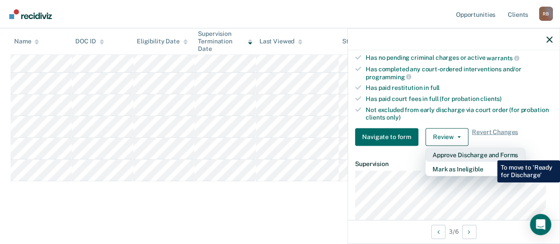 This screenshot has height=244, width=560. I want to click on div: 3 / 6, so click(454, 231).